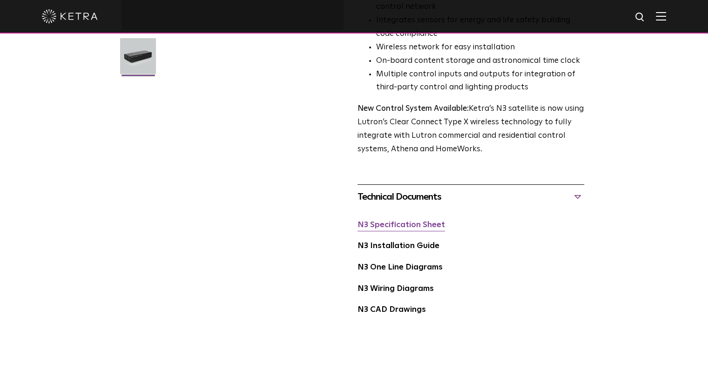 The width and height of the screenshot is (708, 384). Describe the element at coordinates (392, 310) in the screenshot. I see `a: N3 CAD Drawings` at that location.